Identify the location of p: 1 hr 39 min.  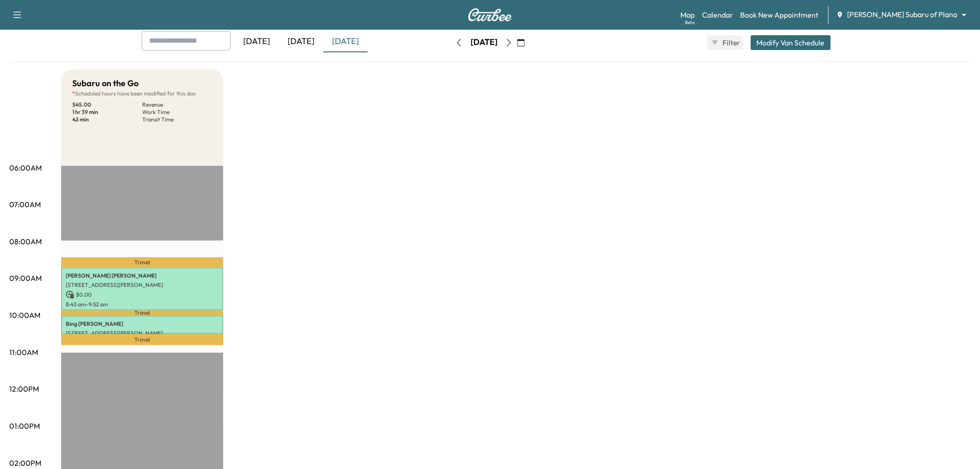
(107, 112).